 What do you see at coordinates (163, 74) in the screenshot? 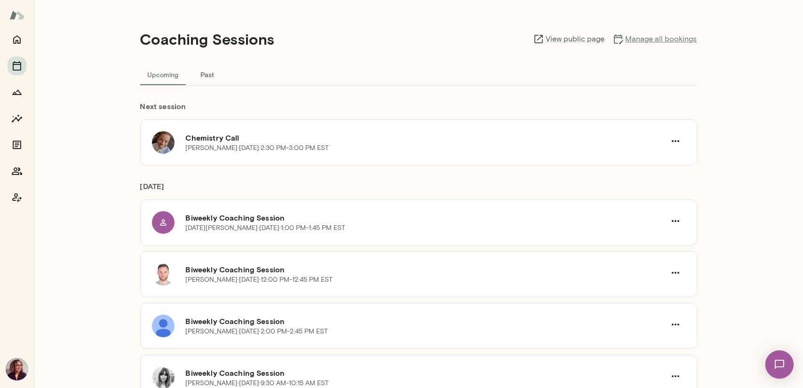
I see `button: Upcoming` at bounding box center [163, 74].